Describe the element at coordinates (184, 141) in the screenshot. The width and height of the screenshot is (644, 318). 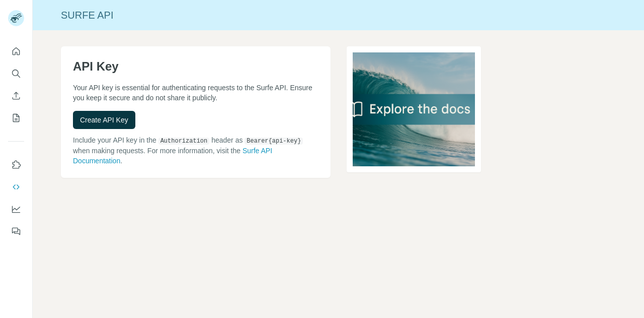
I see `code: Authorization` at that location.